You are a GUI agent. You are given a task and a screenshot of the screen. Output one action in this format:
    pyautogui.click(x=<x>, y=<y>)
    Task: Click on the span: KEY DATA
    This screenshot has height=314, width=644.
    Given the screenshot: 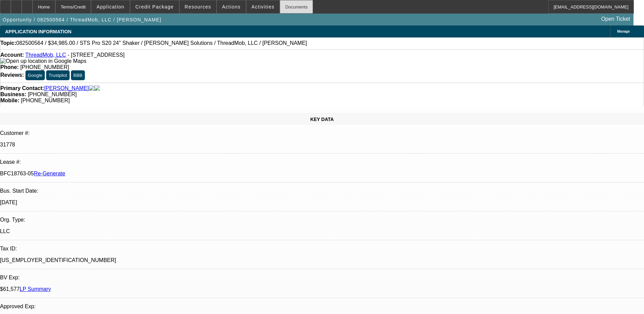 What is the action you would take?
    pyautogui.click(x=322, y=119)
    